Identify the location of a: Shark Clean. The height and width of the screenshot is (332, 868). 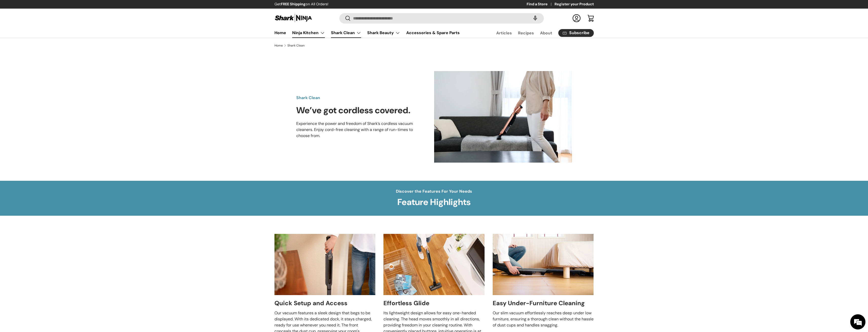
(296, 46).